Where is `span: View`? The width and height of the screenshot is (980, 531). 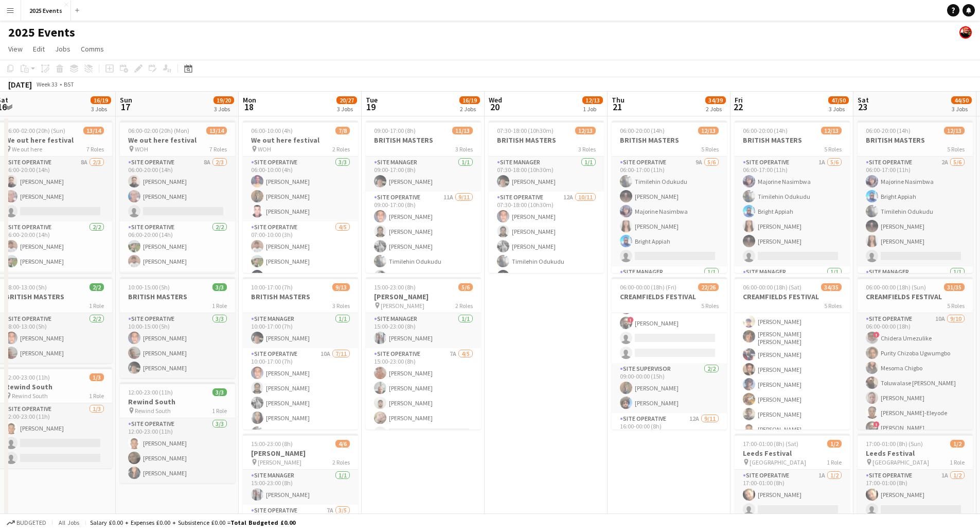 span: View is located at coordinates (16, 48).